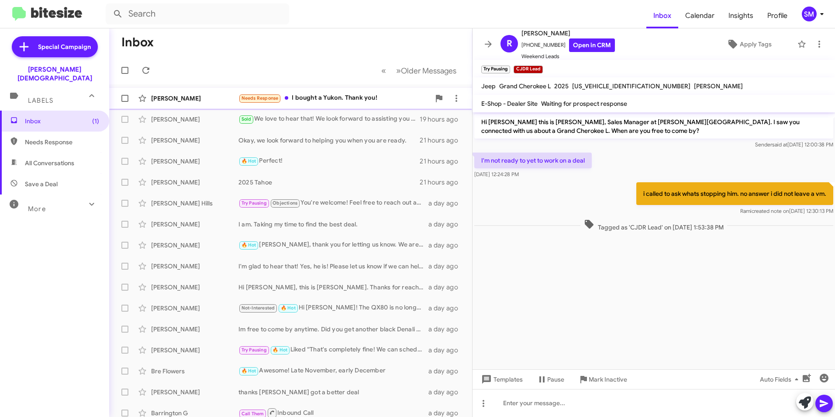 This screenshot has width=835, height=417. What do you see at coordinates (561, 86) in the screenshot?
I see `span: 2025` at bounding box center [561, 86].